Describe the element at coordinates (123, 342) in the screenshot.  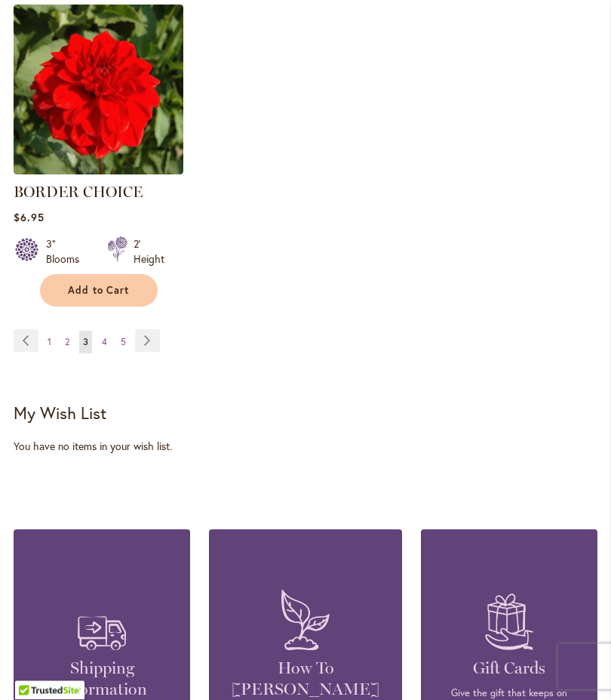
I see `a: 5` at that location.